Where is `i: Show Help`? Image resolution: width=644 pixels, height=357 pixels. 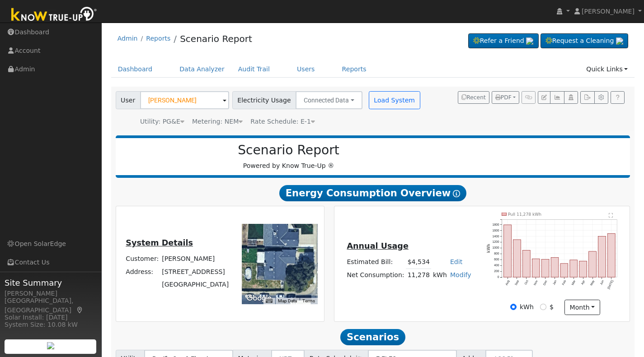 i: Show Help is located at coordinates (456, 194).